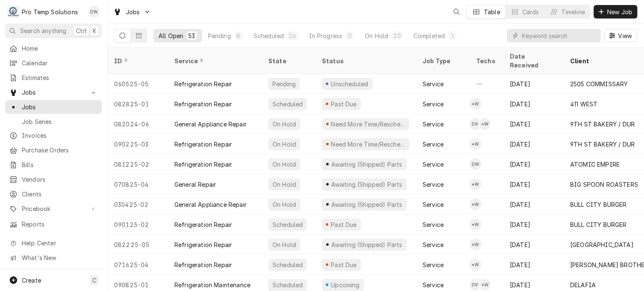 The height and width of the screenshot is (291, 644). Describe the element at coordinates (443, 61) in the screenshot. I see `div: Job Type` at that location.